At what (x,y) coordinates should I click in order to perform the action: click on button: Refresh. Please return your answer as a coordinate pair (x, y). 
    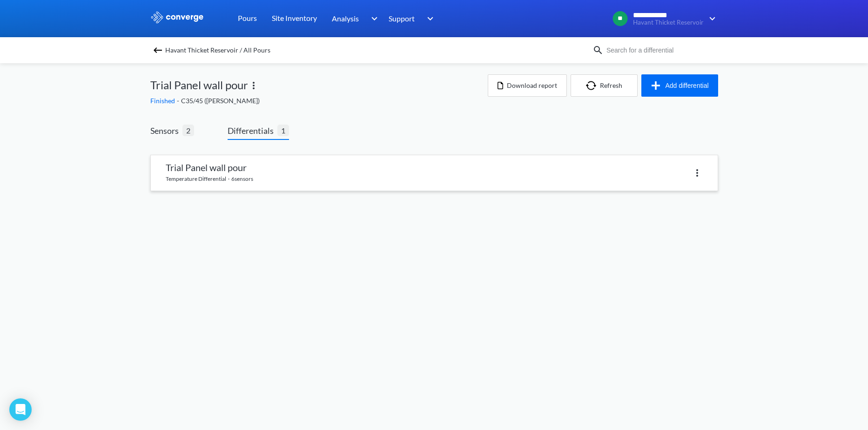
    Looking at the image, I should click on (604, 85).